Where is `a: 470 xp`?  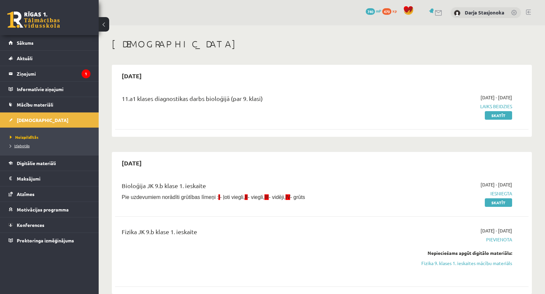
a: 470 xp is located at coordinates (391, 11).